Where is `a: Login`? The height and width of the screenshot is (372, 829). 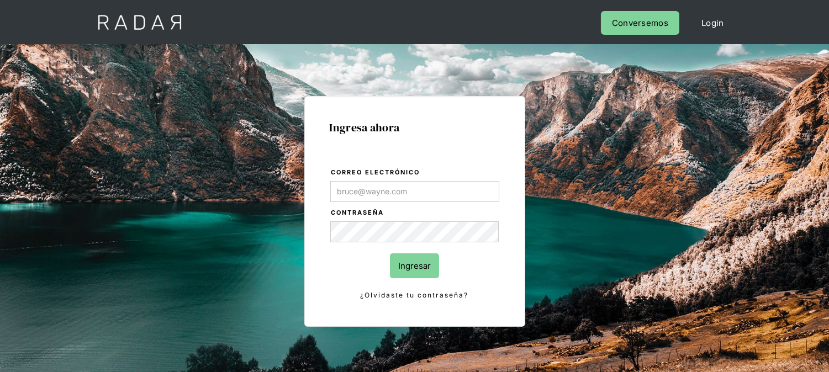 a: Login is located at coordinates (713, 23).